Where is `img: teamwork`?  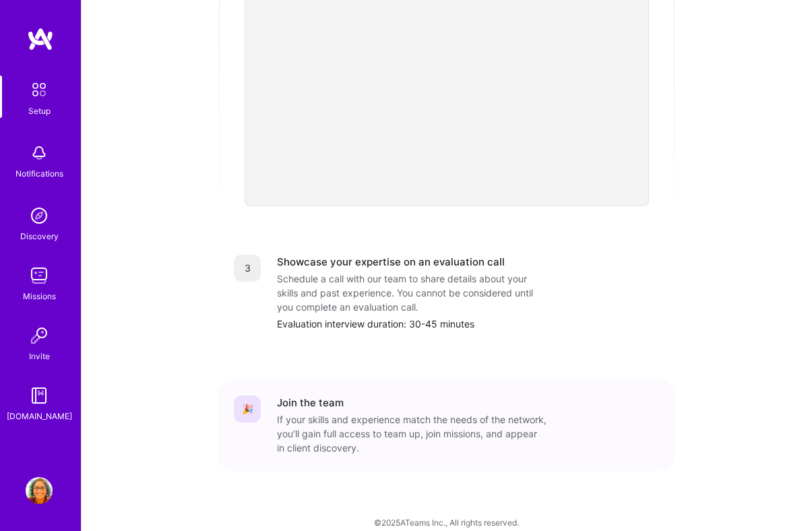 img: teamwork is located at coordinates (39, 275).